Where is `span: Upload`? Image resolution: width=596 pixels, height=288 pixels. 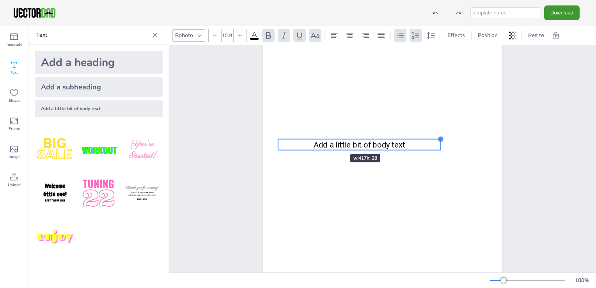
span: Upload is located at coordinates (14, 185).